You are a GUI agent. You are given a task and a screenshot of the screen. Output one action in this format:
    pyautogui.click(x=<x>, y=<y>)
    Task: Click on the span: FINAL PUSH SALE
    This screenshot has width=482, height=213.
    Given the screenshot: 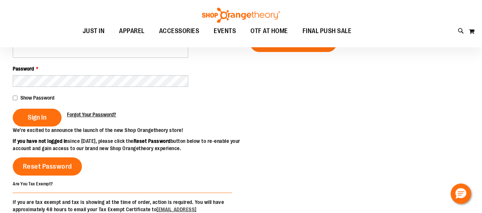 What is the action you would take?
    pyautogui.click(x=327, y=31)
    